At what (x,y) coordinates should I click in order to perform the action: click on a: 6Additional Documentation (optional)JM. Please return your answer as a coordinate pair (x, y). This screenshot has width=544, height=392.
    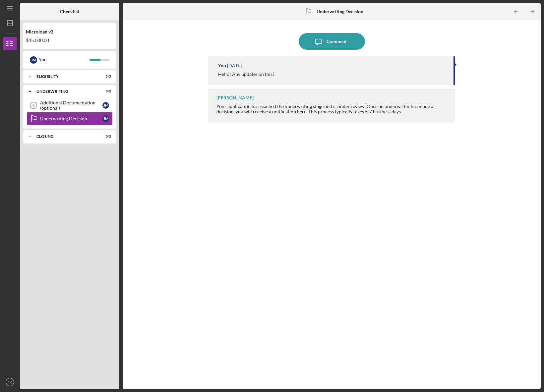
    Looking at the image, I should click on (69, 105).